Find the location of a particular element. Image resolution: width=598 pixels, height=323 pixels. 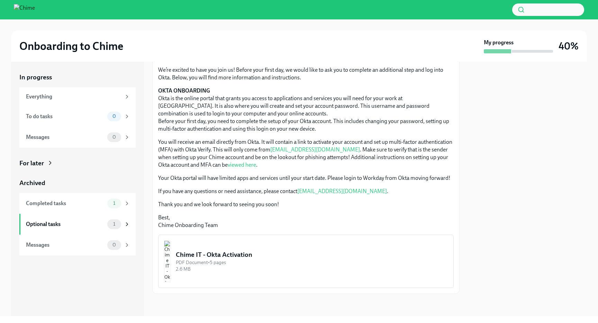

img: Chime is located at coordinates (24, 10).